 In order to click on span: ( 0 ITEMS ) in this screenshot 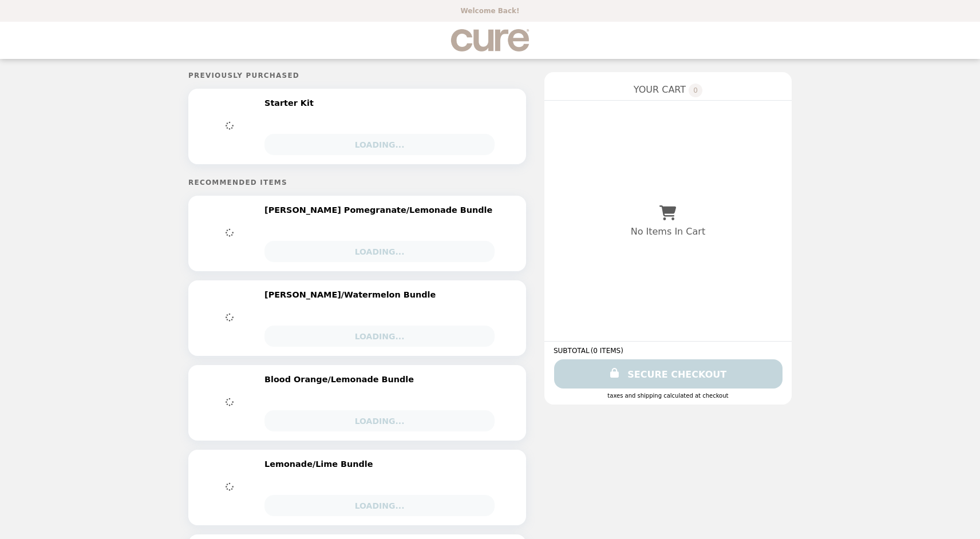, I will do `click(607, 351)`.